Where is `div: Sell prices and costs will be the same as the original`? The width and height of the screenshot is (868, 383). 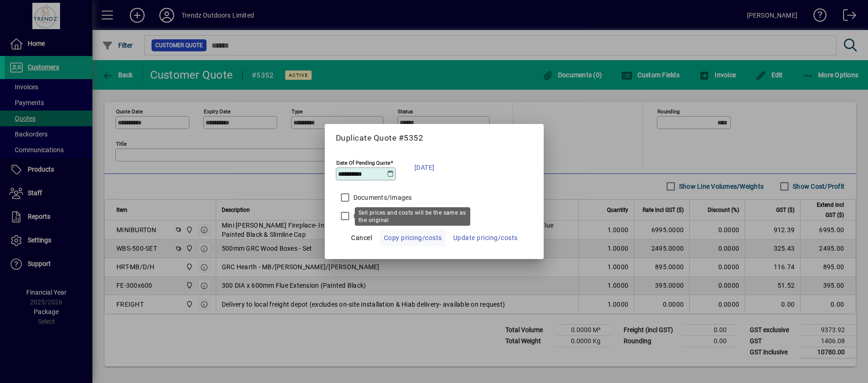 div: Sell prices and costs will be the same as the original is located at coordinates (413, 216).